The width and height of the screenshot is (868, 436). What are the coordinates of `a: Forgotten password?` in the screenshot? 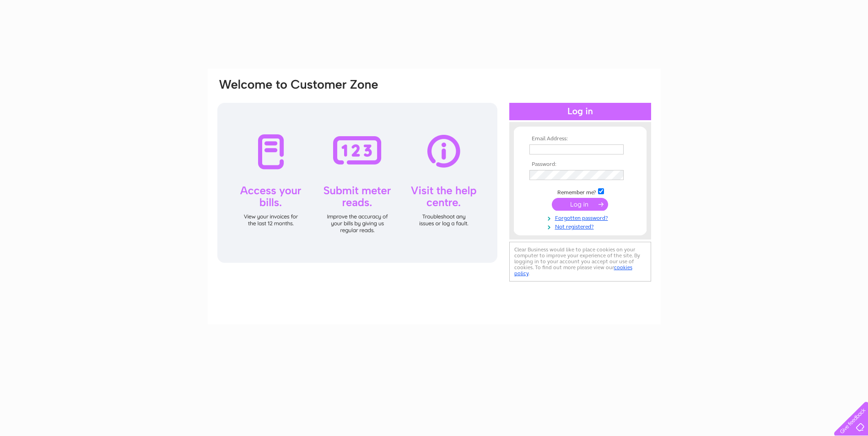 It's located at (581, 217).